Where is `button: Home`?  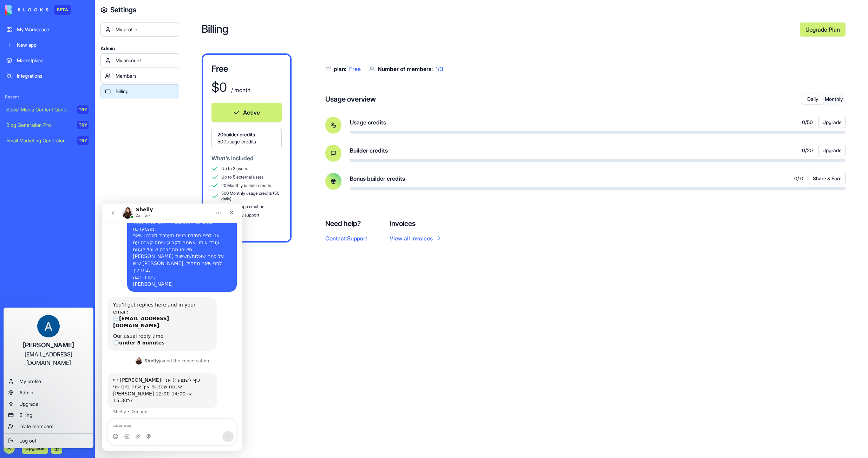
button: Home is located at coordinates (117, 10).